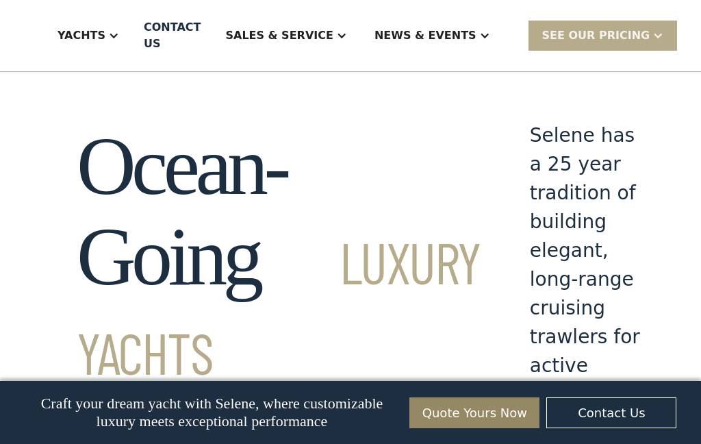 The width and height of the screenshot is (701, 444). I want to click on div: Contact US, so click(172, 36).